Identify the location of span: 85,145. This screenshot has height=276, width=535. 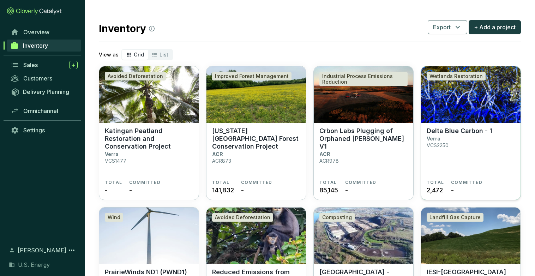
(329, 190).